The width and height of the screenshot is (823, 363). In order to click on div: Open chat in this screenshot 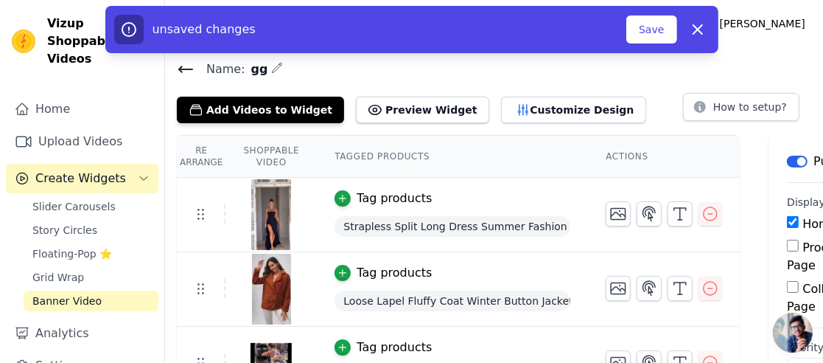, I will do `click(793, 332)`.